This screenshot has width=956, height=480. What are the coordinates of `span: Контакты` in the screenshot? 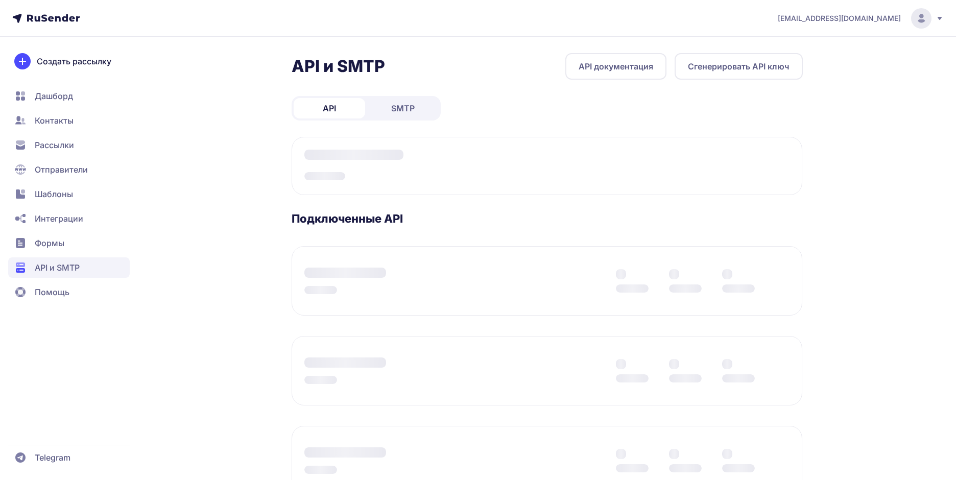 It's located at (54, 120).